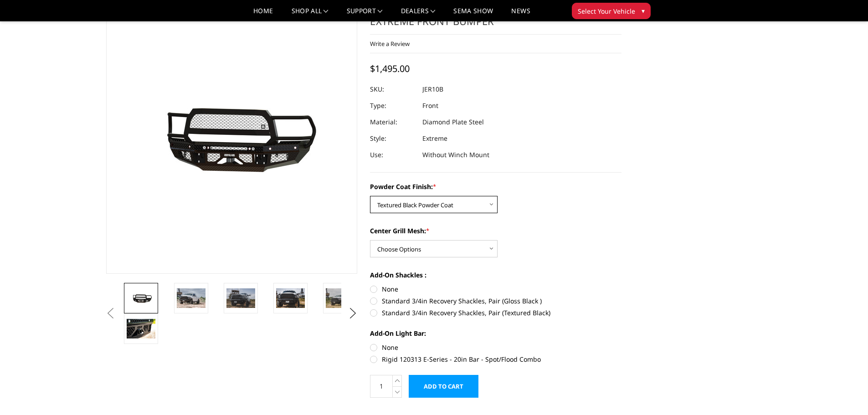  What do you see at coordinates (430, 106) in the screenshot?
I see `dd: Front` at bounding box center [430, 106].